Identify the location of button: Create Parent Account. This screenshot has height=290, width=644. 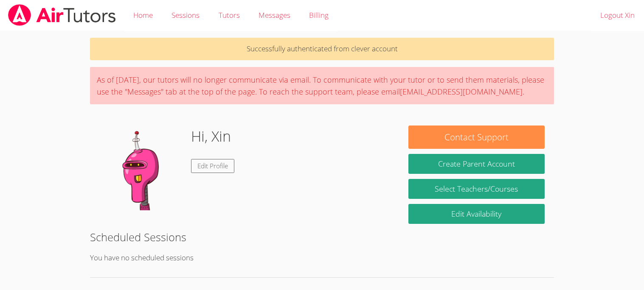
(476, 164).